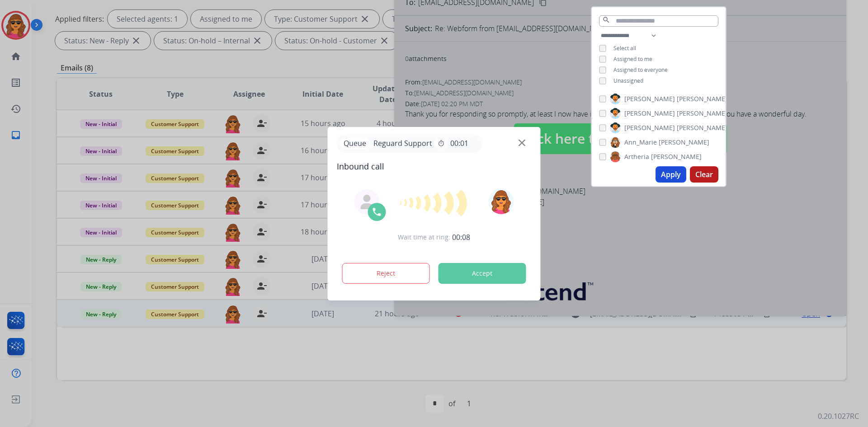 The height and width of the screenshot is (427, 868). I want to click on span: Assigned to everyone, so click(641, 70).